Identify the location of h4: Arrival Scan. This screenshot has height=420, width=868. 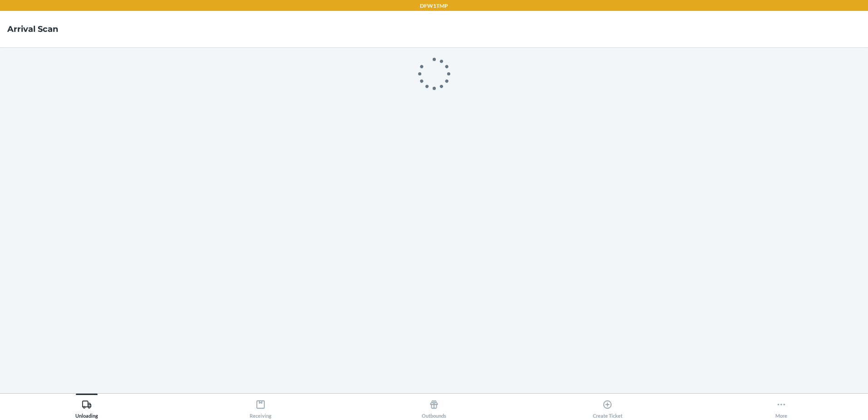
(33, 29).